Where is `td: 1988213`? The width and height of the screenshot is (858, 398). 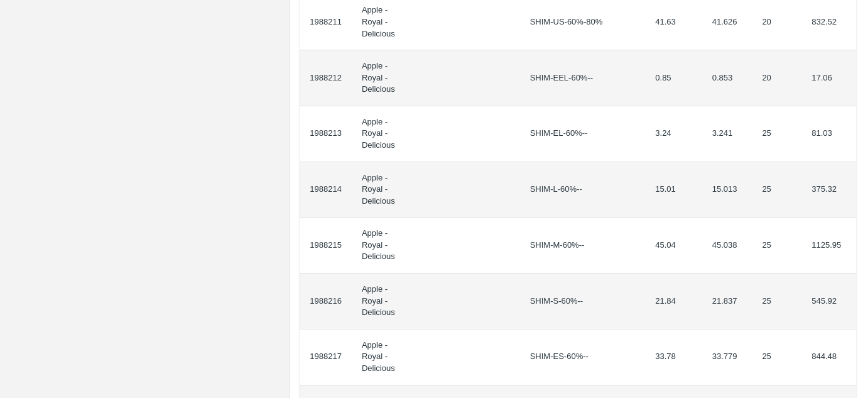 td: 1988213 is located at coordinates (325, 134).